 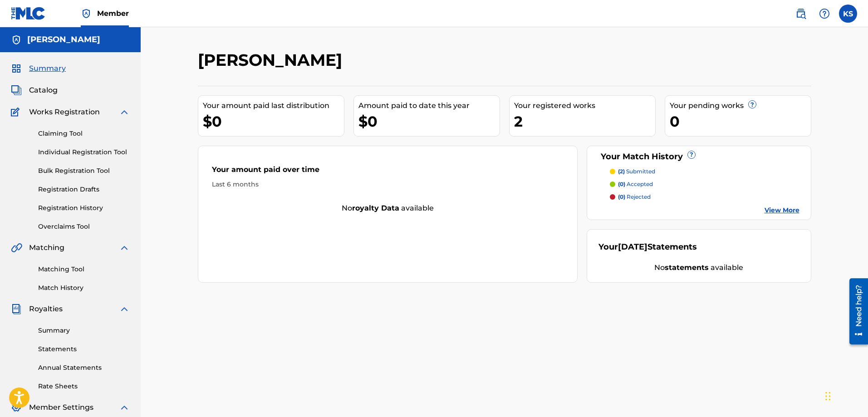 What do you see at coordinates (584, 121) in the screenshot?
I see `div: 2` at bounding box center [584, 121].